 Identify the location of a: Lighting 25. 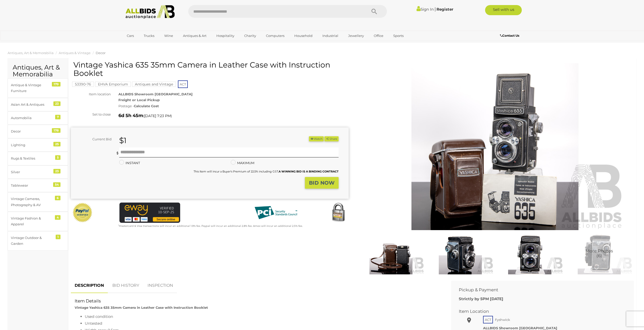
(38, 145).